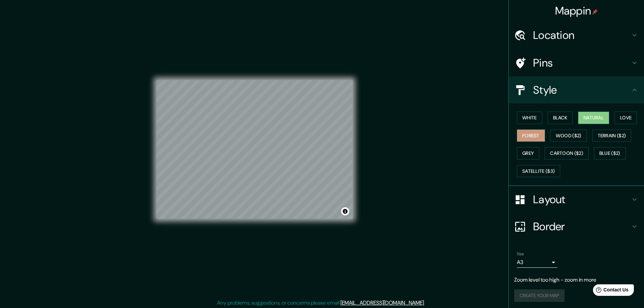 Image resolution: width=644 pixels, height=308 pixels. What do you see at coordinates (255, 149) in the screenshot?
I see `canvas: Map` at bounding box center [255, 149].